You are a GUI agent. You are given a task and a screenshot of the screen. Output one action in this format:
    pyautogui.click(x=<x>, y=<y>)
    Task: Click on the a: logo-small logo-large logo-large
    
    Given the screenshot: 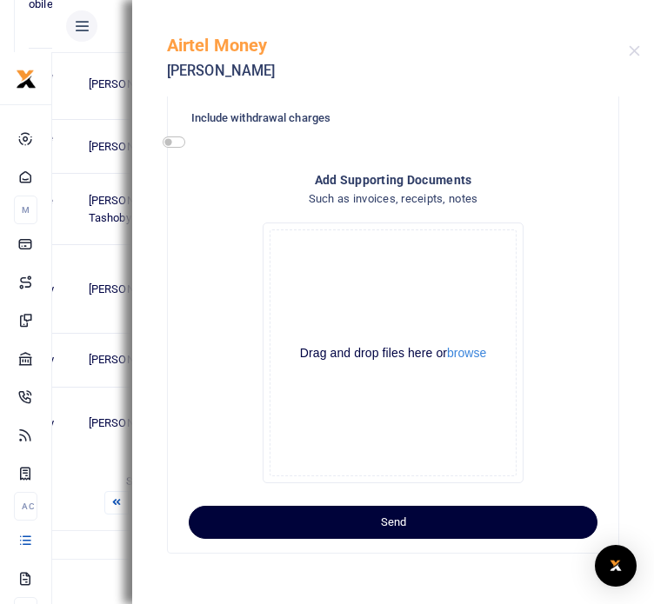 What is the action you would take?
    pyautogui.click(x=26, y=77)
    